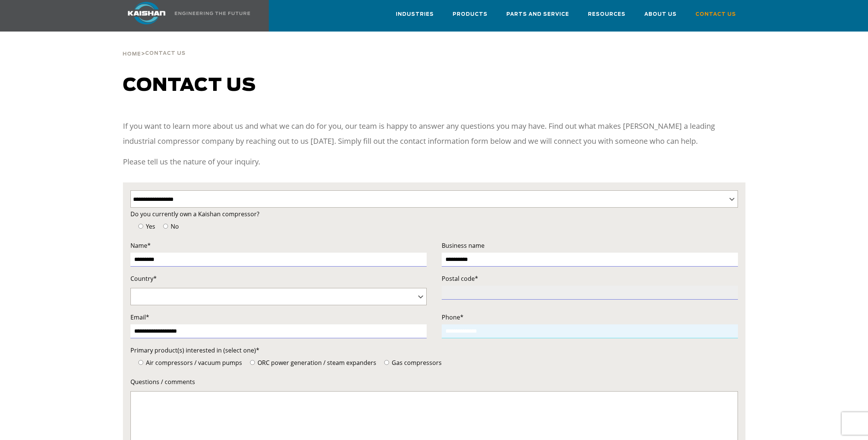 This screenshot has width=868, height=440. What do you see at coordinates (190, 85) in the screenshot?
I see `span: Contact us` at bounding box center [190, 85].